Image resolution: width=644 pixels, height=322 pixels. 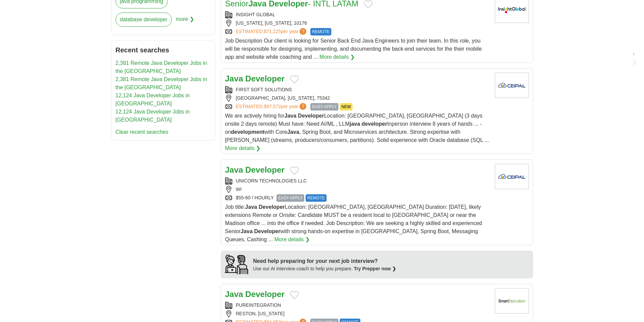 What do you see at coordinates (325, 268) in the screenshot?
I see `div: Use our AI interview coach to help you prepare.` at bounding box center [325, 268].